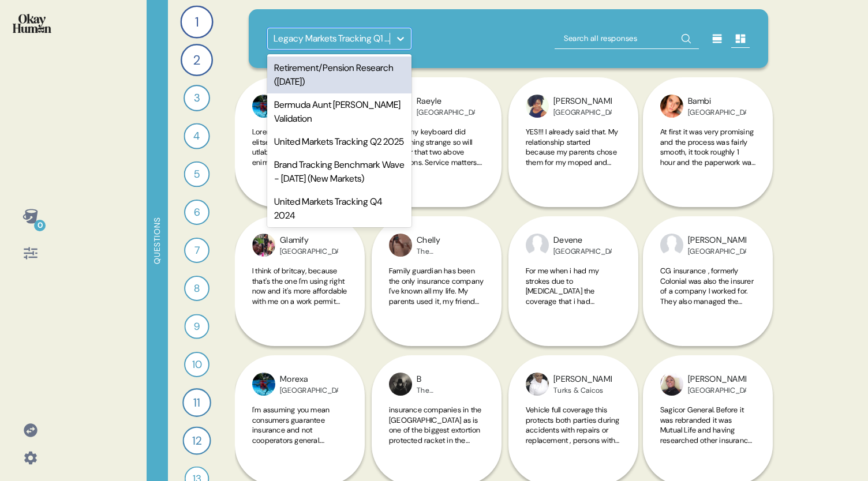 This screenshot has width=868, height=481. Describe the element at coordinates (309, 240) in the screenshot. I see `div: Glamify` at that location.